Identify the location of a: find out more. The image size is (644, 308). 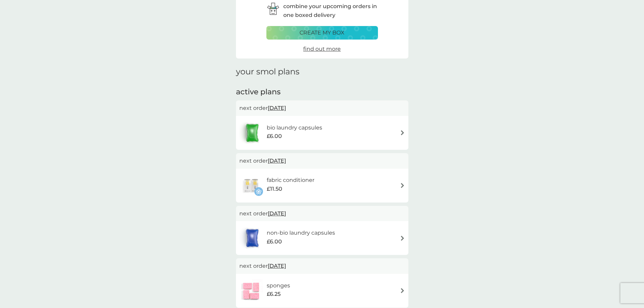
(322, 49).